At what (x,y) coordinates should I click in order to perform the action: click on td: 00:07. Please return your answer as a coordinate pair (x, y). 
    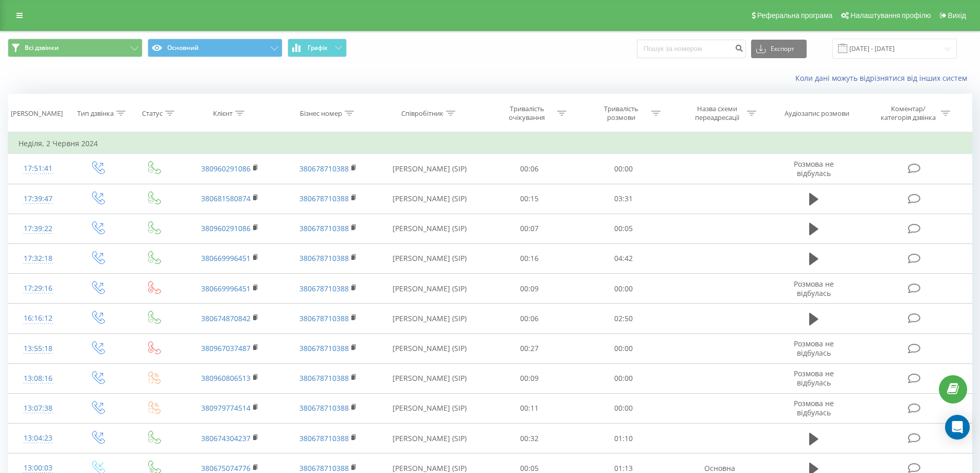
    Looking at the image, I should click on (529, 228).